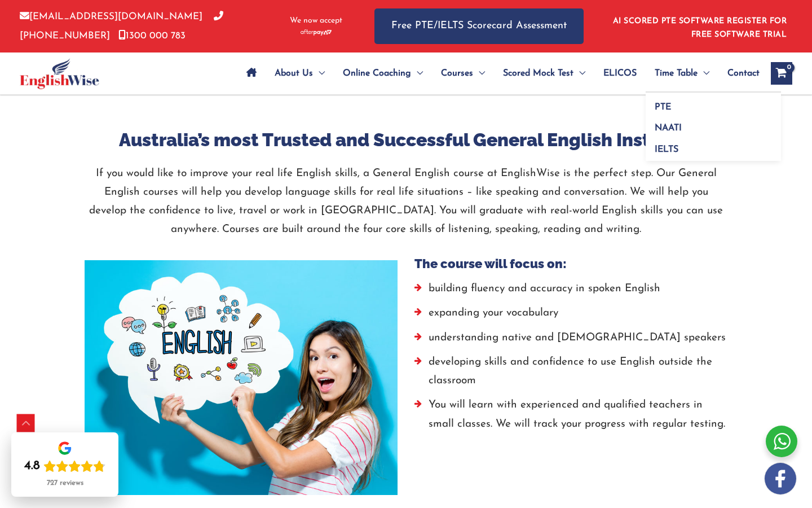  Describe the element at coordinates (571, 417) in the screenshot. I see `li: You will learn with experienced and qualified teachers in small classes. We will track your progr...` at that location.